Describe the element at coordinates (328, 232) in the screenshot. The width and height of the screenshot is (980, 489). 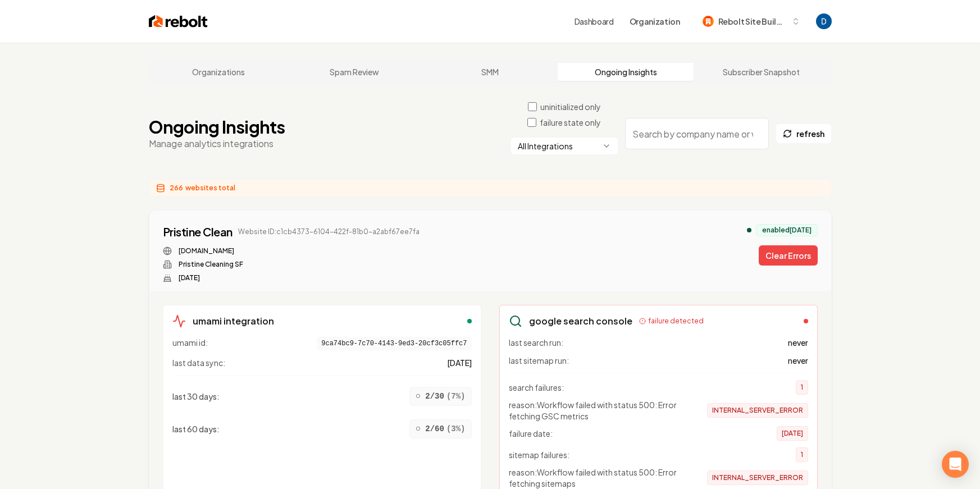
I see `span: Website ID: c1cb4373-6104-422f-81b0-a2abf67ee7fa` at that location.